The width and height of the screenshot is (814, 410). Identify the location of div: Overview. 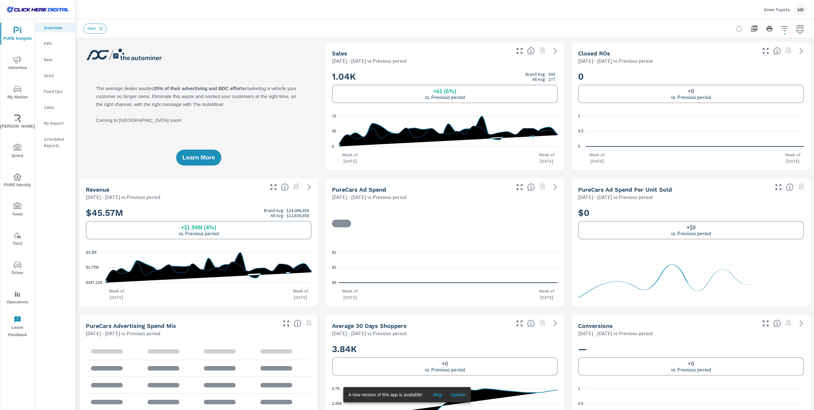
(55, 28).